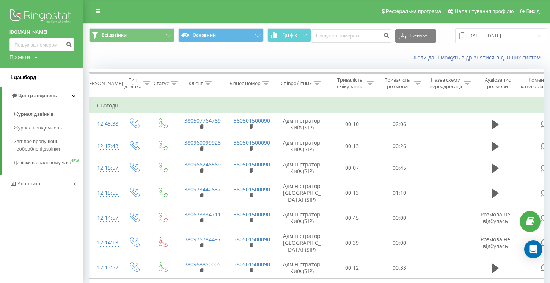 The image size is (550, 283). What do you see at coordinates (399, 268) in the screenshot?
I see `td: 00:33` at bounding box center [399, 268].